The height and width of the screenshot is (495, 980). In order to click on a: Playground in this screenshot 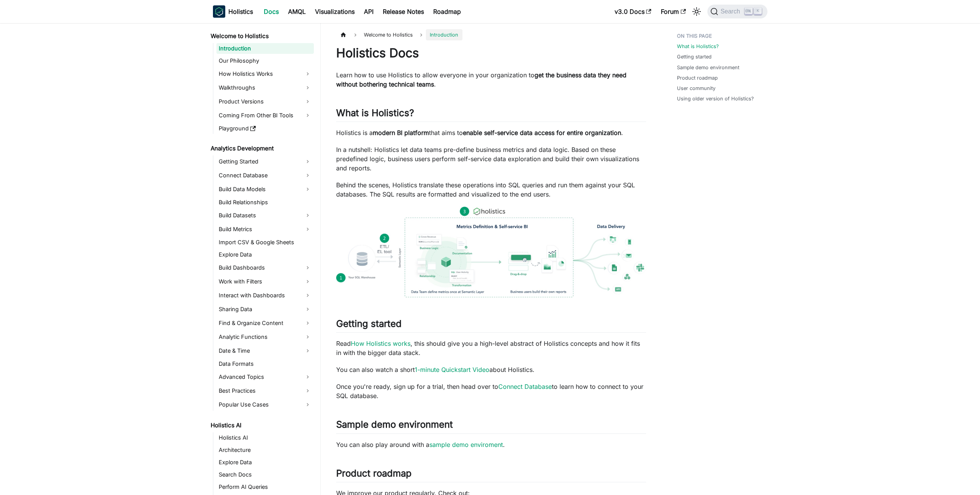, I will do `click(265, 128)`.